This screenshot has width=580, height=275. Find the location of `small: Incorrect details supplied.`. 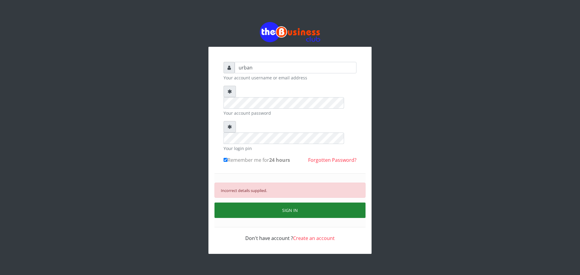

small: Incorrect details supplied. is located at coordinates (244, 191).